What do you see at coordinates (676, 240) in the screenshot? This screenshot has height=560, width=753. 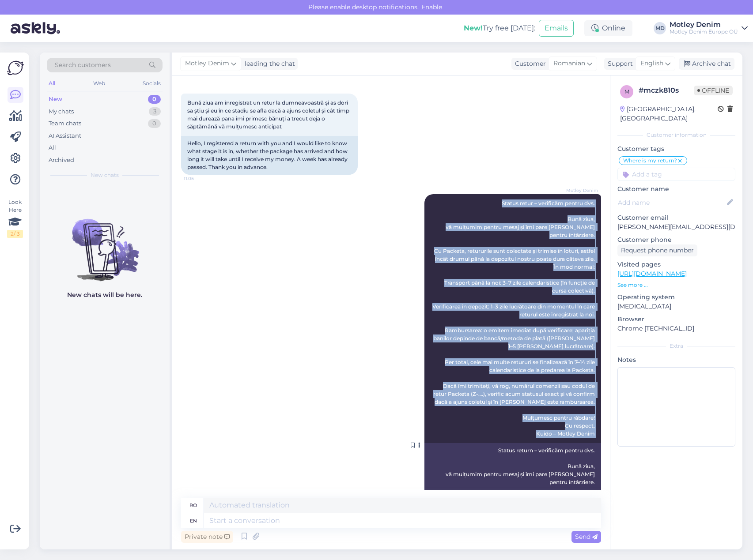 I see `p: Customer phone` at bounding box center [676, 240].